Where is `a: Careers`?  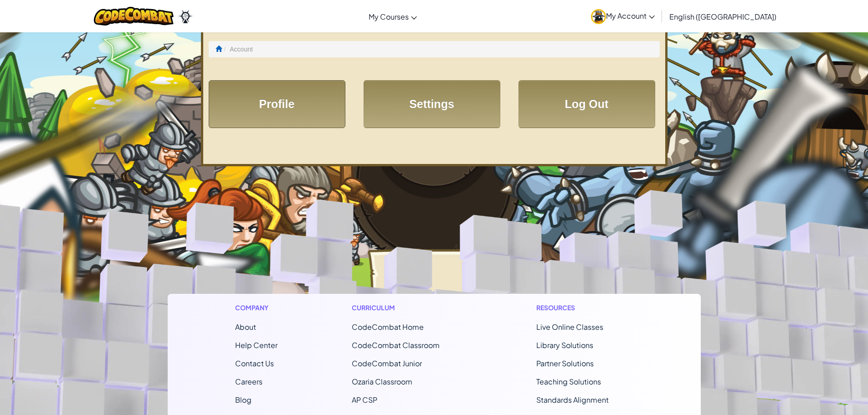
a: Careers is located at coordinates (249, 382).